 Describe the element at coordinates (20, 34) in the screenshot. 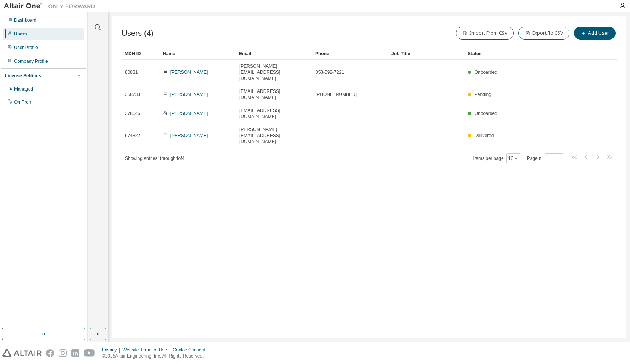

I see `div: Users` at that location.